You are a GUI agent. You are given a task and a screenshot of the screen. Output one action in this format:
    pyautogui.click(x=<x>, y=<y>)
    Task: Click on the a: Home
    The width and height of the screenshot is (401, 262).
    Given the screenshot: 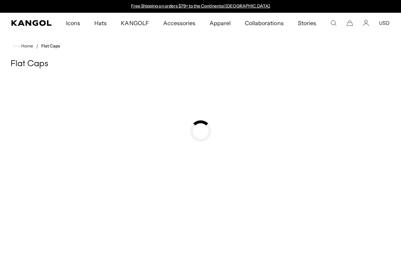 What is the action you would take?
    pyautogui.click(x=23, y=46)
    